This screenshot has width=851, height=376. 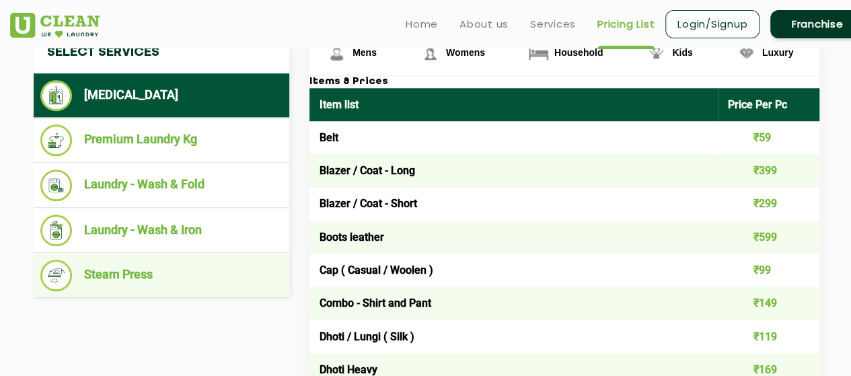 What do you see at coordinates (513, 336) in the screenshot?
I see `td: Dhoti / Lungi ( Silk )` at bounding box center [513, 336].